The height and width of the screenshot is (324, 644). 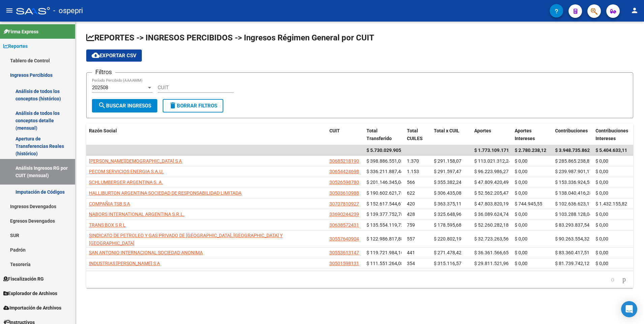 I want to click on span: $ 325.648,96, so click(x=448, y=214).